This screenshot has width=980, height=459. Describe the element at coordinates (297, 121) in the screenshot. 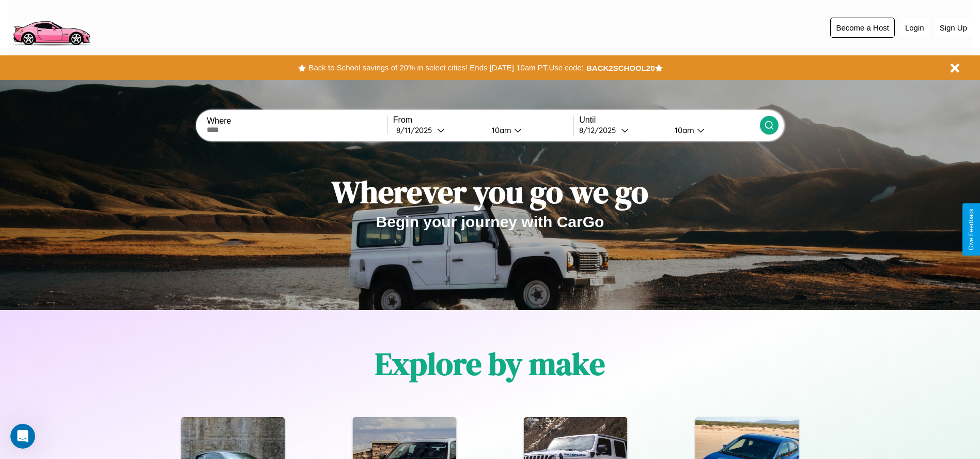

I see `label: Where` at that location.